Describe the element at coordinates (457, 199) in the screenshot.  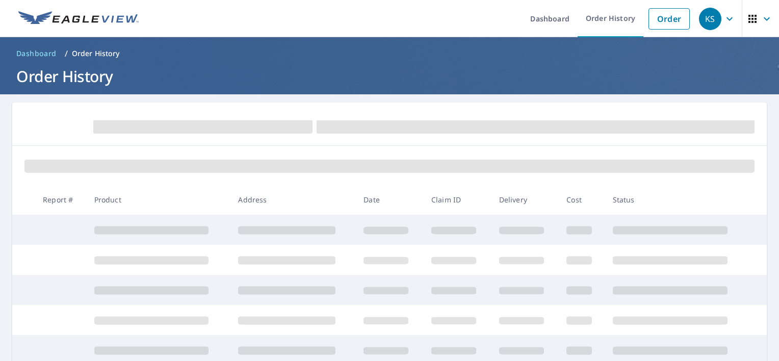
I see `th: Claim ID` at that location.